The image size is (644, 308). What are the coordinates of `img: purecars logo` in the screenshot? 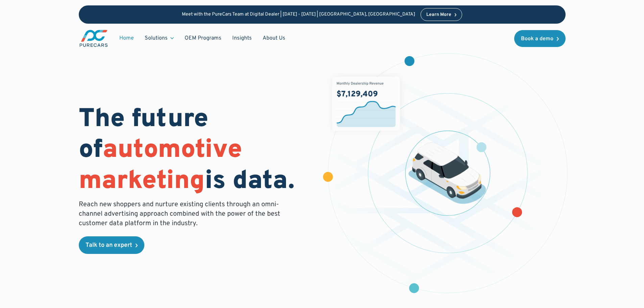 It's located at (94, 38).